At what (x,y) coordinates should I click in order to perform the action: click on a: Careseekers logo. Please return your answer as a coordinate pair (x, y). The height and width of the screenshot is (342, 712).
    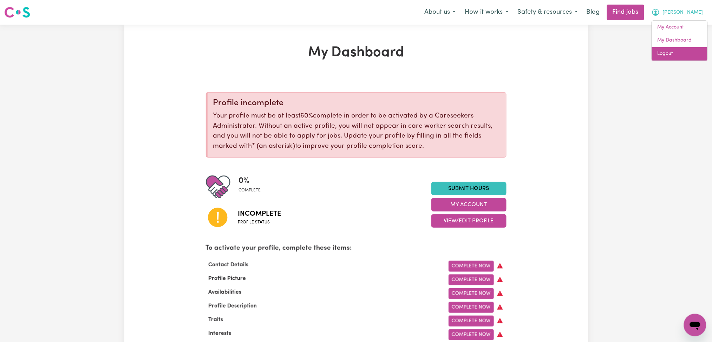
    Looking at the image, I should click on (17, 12).